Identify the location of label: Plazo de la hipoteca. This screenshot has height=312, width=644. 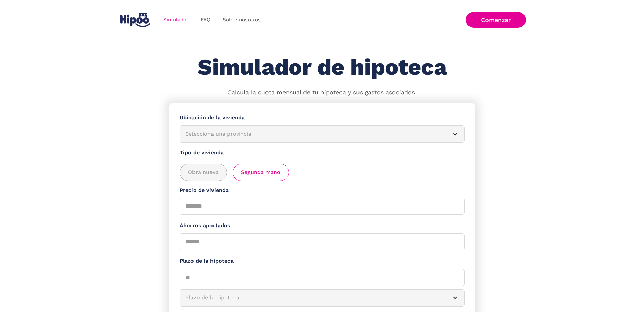
(322, 261).